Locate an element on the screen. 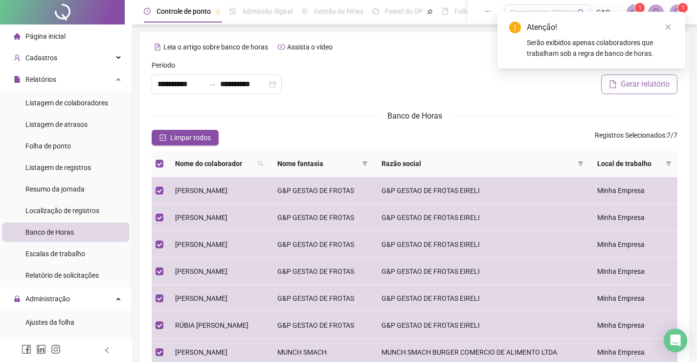 The image size is (697, 362). span: Administração is located at coordinates (47, 299).